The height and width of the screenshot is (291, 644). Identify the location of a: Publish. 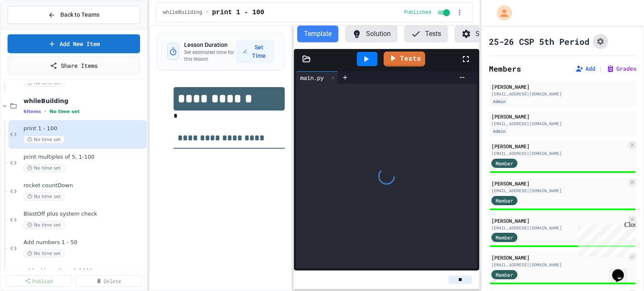
(39, 281).